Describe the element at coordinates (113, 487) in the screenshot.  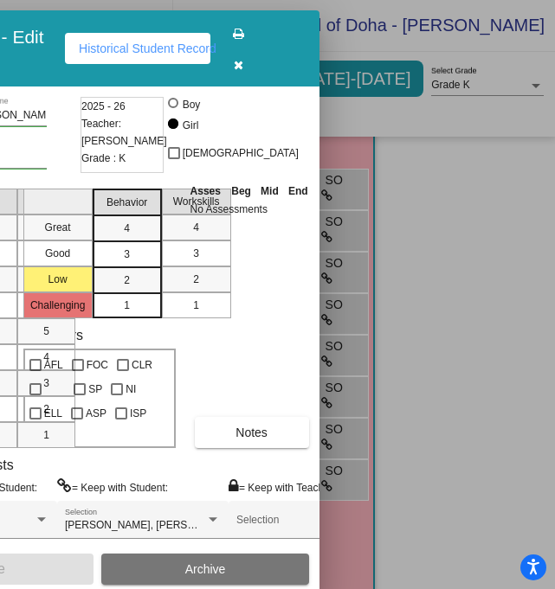
I see `label: = Keep with Student:` at that location.